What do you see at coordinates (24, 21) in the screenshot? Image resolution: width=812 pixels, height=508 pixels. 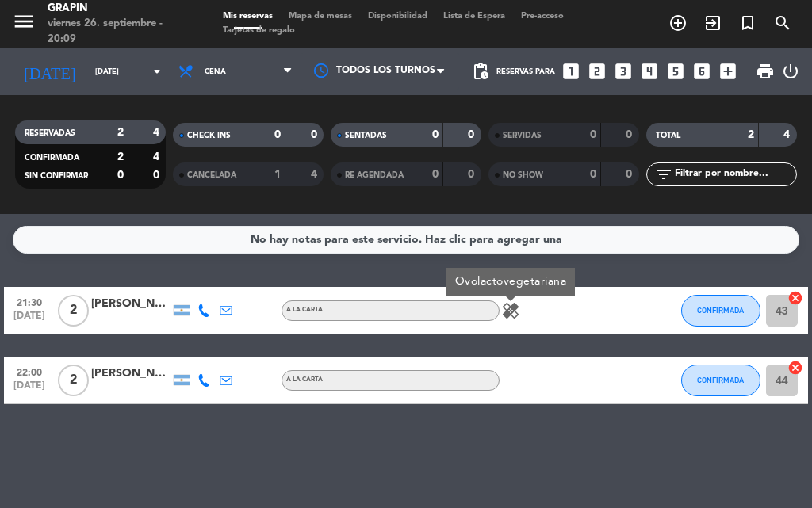 I see `i: menu` at bounding box center [24, 21].